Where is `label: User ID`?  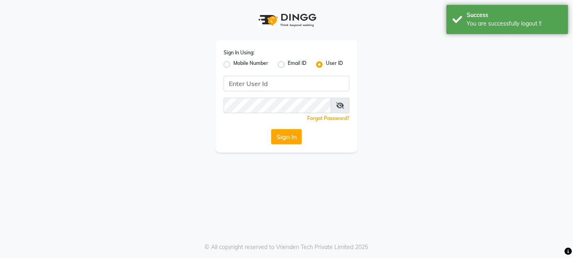
label: User ID is located at coordinates (334, 64).